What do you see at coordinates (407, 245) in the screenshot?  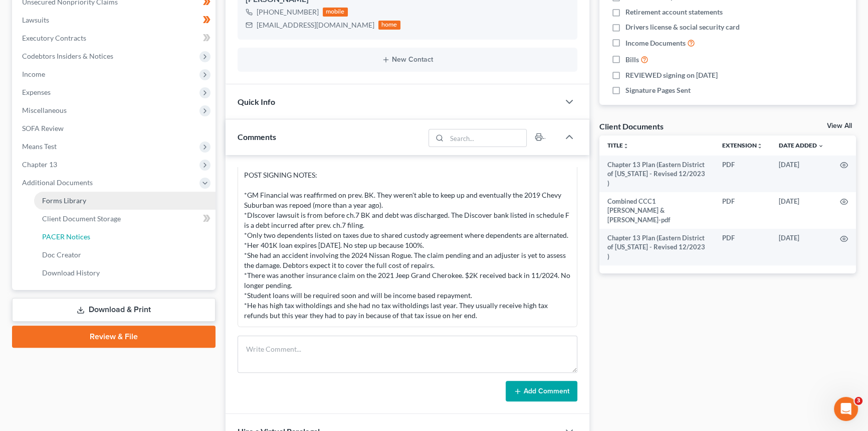 I see `div: POST SIGNING NOTES: *GM Financial was reaffirmed on prev. BK. They weren't able to keep up and ev...` at bounding box center [407, 245].